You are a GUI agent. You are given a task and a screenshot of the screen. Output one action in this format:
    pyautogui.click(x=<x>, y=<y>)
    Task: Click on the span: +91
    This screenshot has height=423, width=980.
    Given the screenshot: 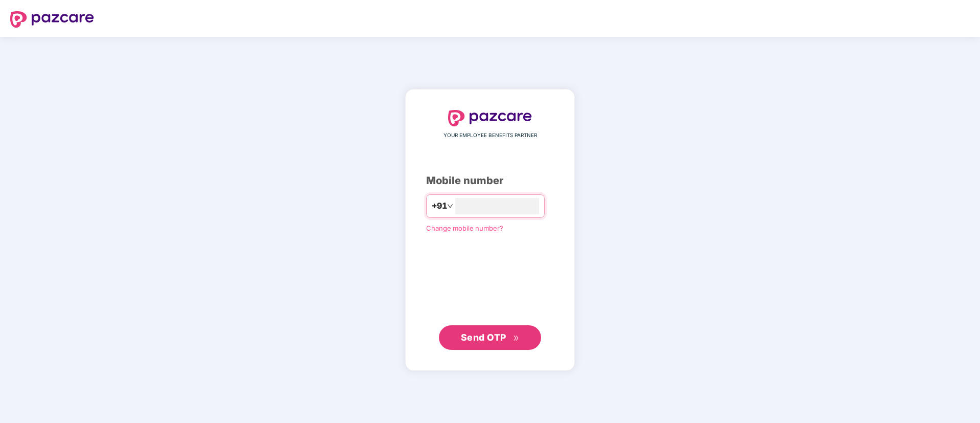 What is the action you would take?
    pyautogui.click(x=439, y=206)
    